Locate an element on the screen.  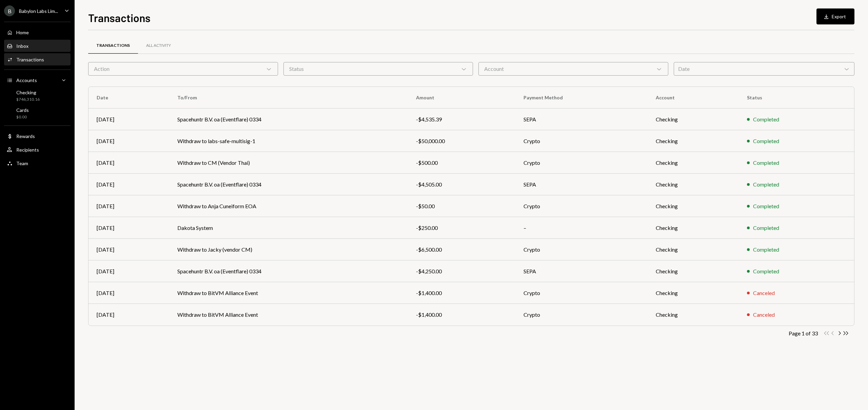
div: Date is located at coordinates (764, 69).